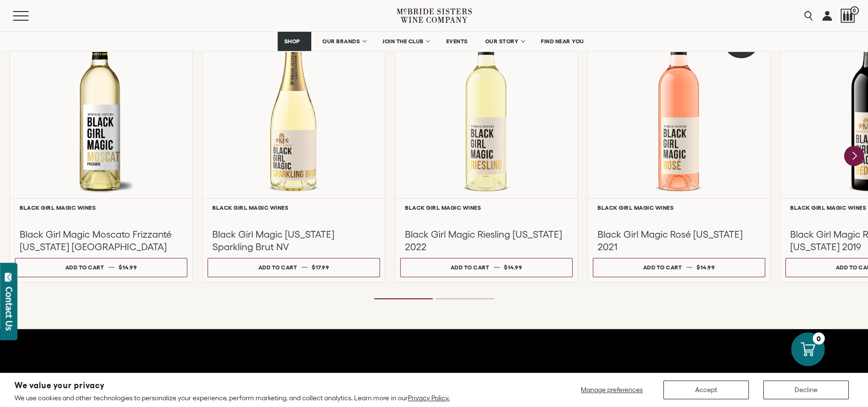  Describe the element at coordinates (9, 308) in the screenshot. I see `div: Contact Us` at that location.